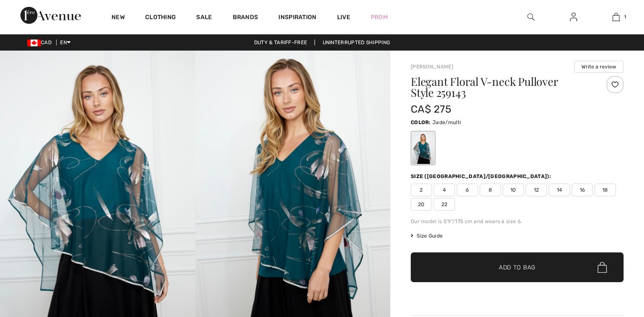 The image size is (644, 317). I want to click on span: 8, so click(490, 190).